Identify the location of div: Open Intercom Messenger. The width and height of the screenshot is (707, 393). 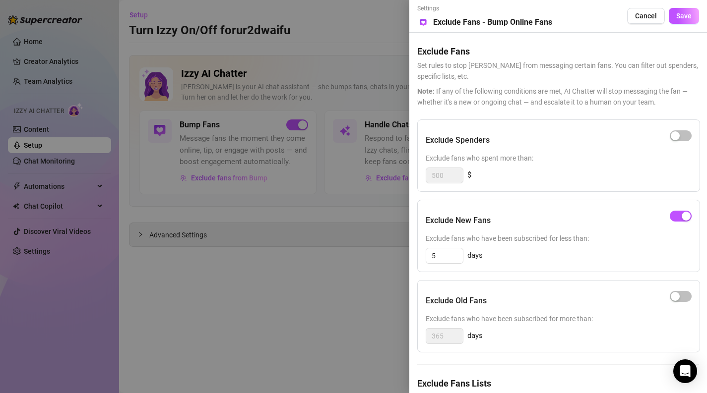
(685, 371).